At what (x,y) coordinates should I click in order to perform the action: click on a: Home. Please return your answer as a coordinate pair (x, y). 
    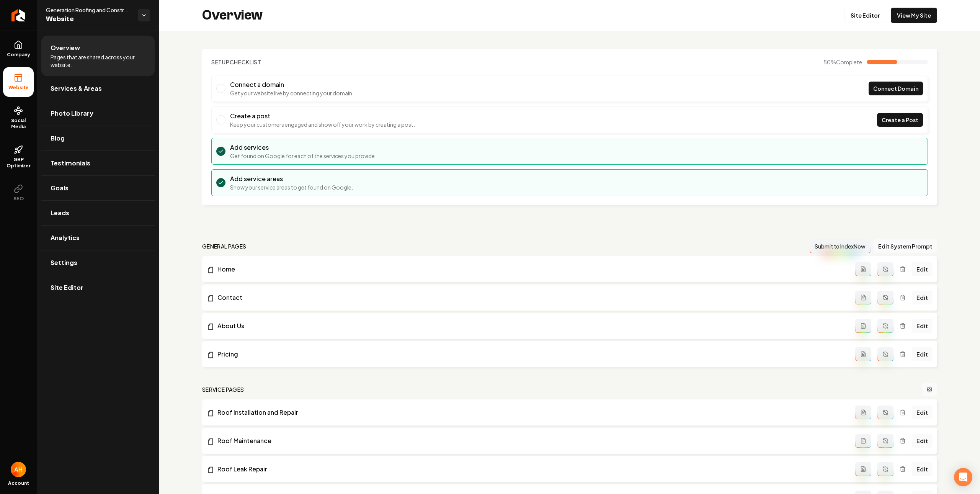
    Looking at the image, I should click on (531, 269).